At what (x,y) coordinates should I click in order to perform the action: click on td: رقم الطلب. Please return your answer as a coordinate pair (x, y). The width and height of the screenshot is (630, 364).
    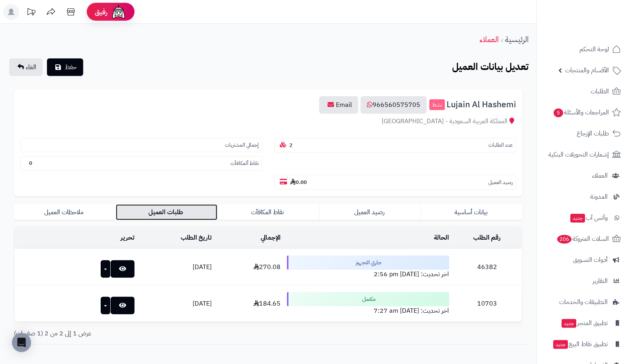
    Looking at the image, I should click on (488, 238).